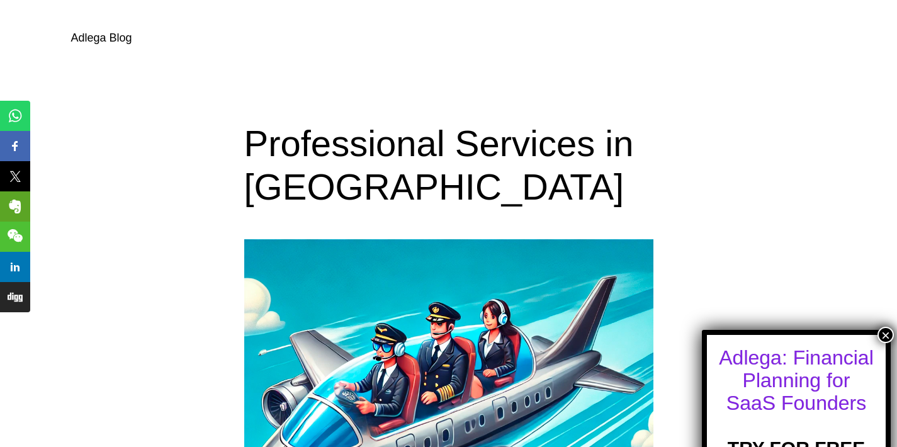 This screenshot has height=447, width=897. I want to click on div: Adlega: Financial Planning for SaaS Founders, so click(796, 380).